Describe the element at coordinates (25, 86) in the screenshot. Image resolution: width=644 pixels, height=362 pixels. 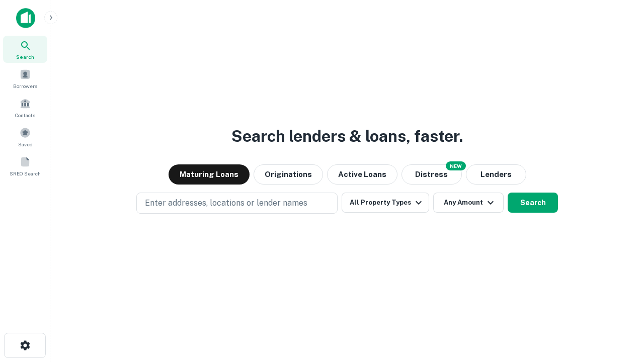
I see `span: Borrowers` at that location.